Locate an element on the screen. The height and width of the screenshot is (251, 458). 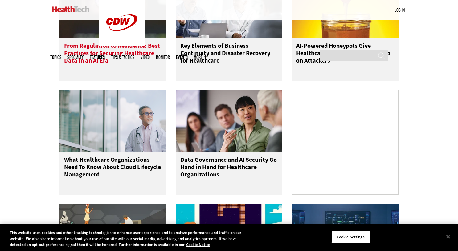
span: Topics is located at coordinates (56, 57).